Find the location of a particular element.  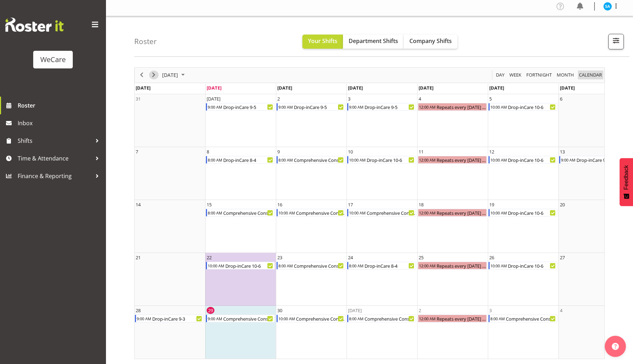

div: 11 is located at coordinates (421, 152).